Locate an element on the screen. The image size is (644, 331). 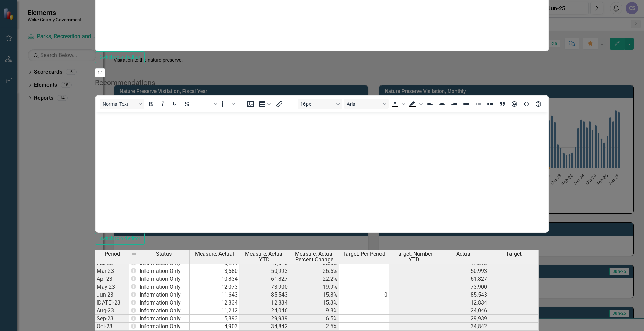
button: Strikethrough is located at coordinates (187, 104).